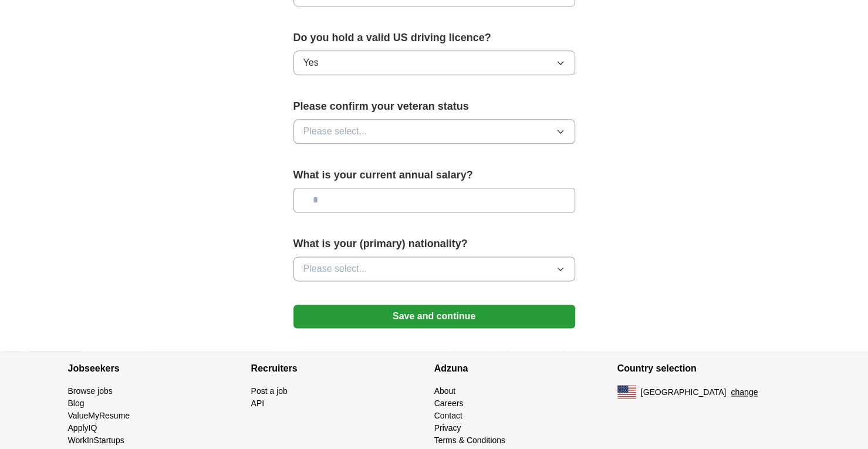 The width and height of the screenshot is (868, 449). I want to click on button: Yes, so click(434, 63).